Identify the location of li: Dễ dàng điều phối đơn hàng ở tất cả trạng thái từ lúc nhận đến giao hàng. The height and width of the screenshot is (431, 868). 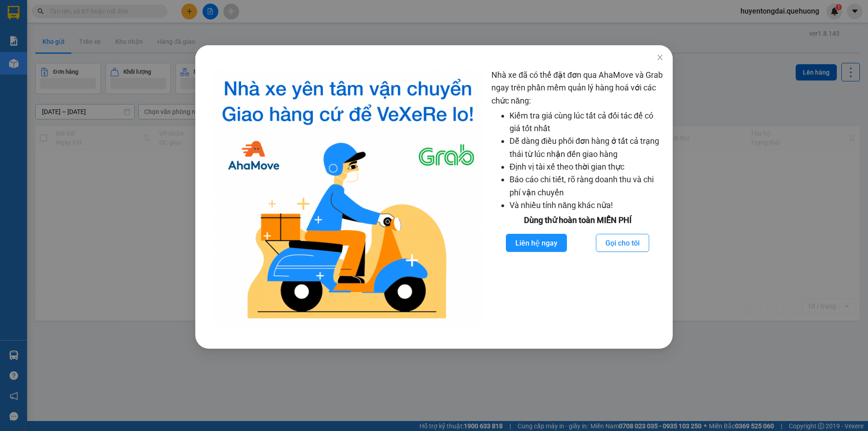
(586, 147).